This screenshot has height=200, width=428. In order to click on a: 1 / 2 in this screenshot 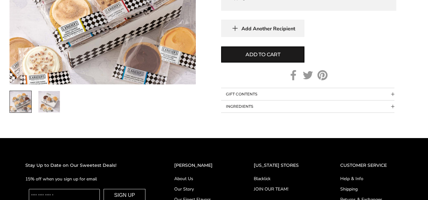, I will do `click(21, 102)`.